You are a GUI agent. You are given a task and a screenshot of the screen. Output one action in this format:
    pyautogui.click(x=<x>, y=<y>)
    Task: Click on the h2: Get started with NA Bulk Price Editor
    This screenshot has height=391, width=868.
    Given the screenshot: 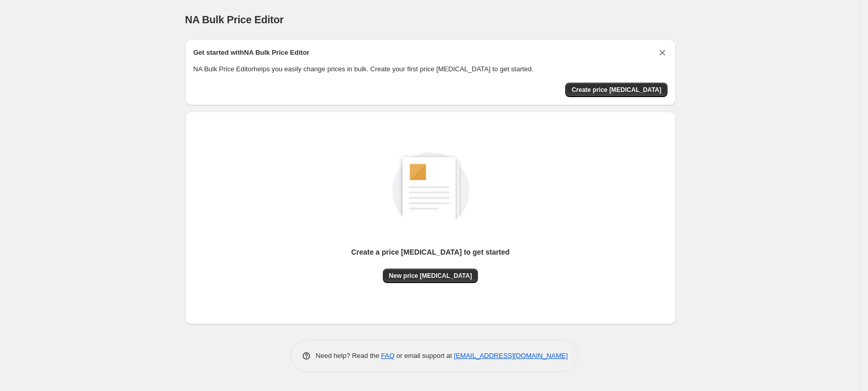 What is the action you would take?
    pyautogui.click(x=251, y=52)
    